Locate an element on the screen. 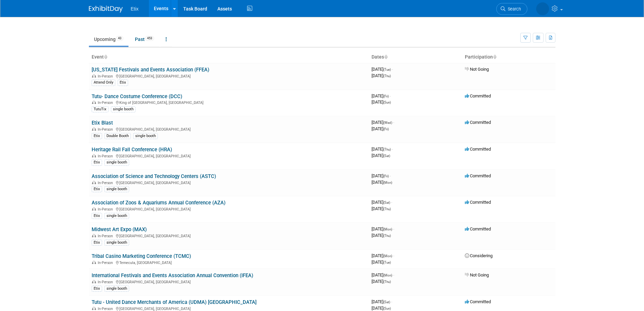 The height and width of the screenshot is (311, 644). a: Tutu- Dance Costume Conference (DCC) is located at coordinates (137, 97).